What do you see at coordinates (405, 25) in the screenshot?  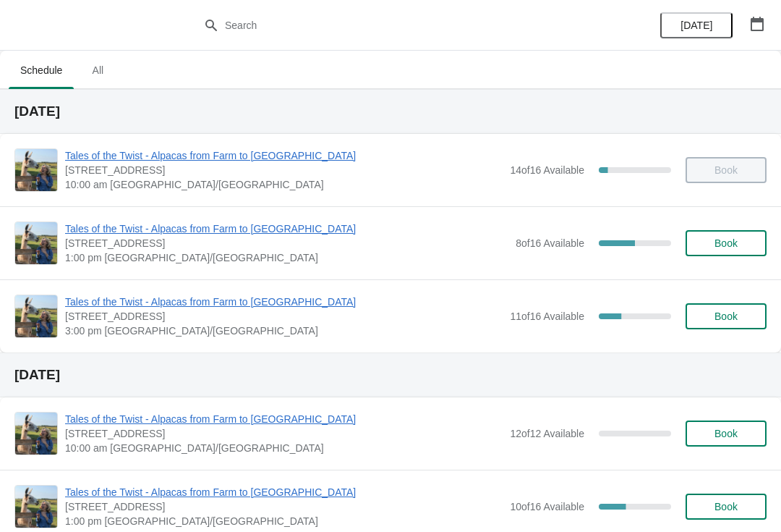 I see `input: Search` at bounding box center [405, 25].